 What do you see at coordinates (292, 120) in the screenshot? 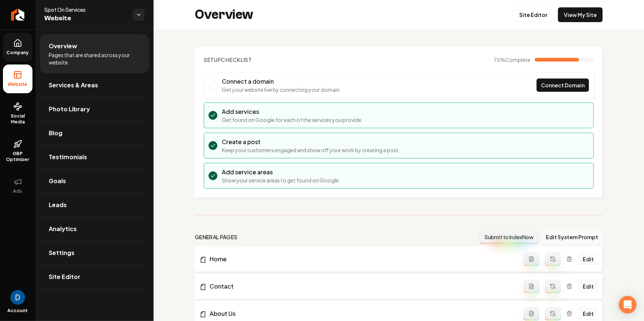
I see `p: Get found on Google for each of the services you provide.` at bounding box center [292, 120].